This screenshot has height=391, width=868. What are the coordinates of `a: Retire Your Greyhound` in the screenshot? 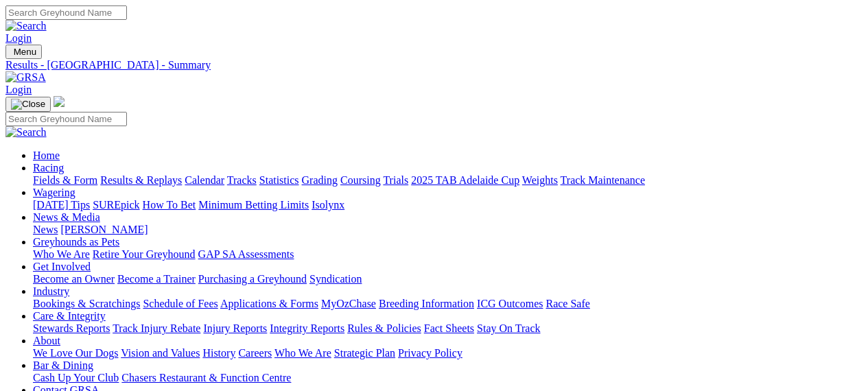 It's located at (144, 254).